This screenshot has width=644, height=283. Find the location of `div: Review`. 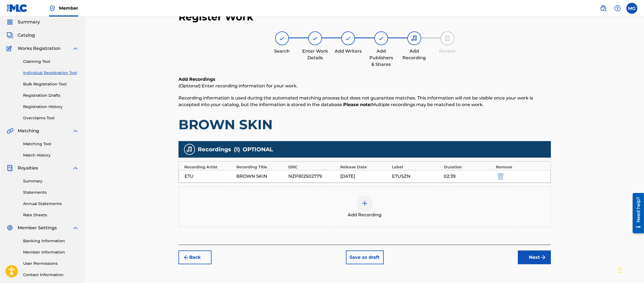

div: Review is located at coordinates (447, 51).